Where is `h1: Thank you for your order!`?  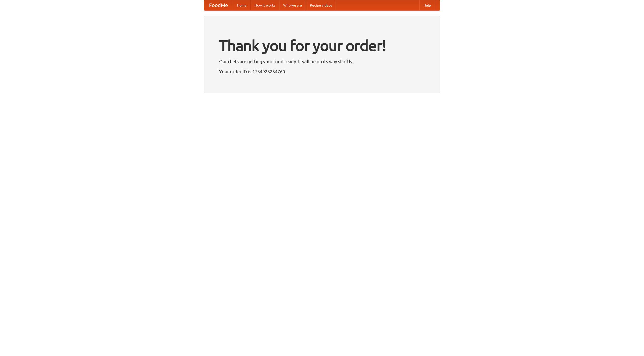
h1: Thank you for your order! is located at coordinates (322, 46).